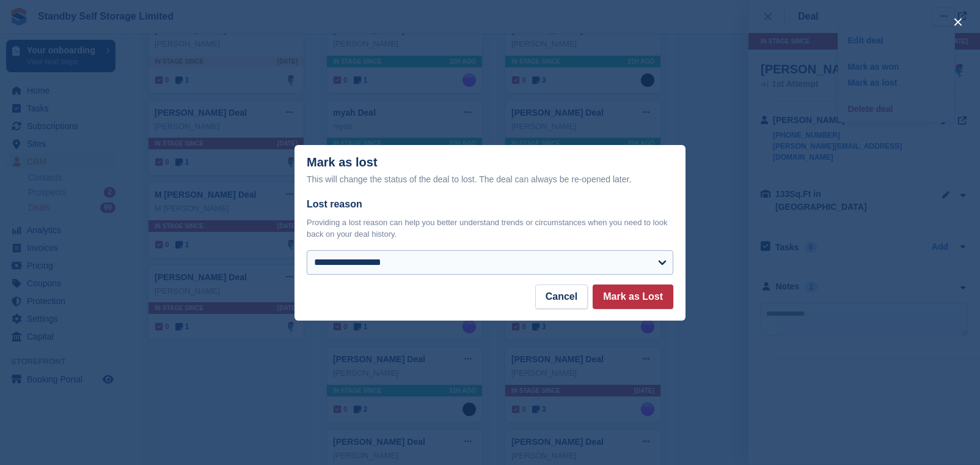  What do you see at coordinates (490, 204) in the screenshot?
I see `label: Lost reason` at bounding box center [490, 204].